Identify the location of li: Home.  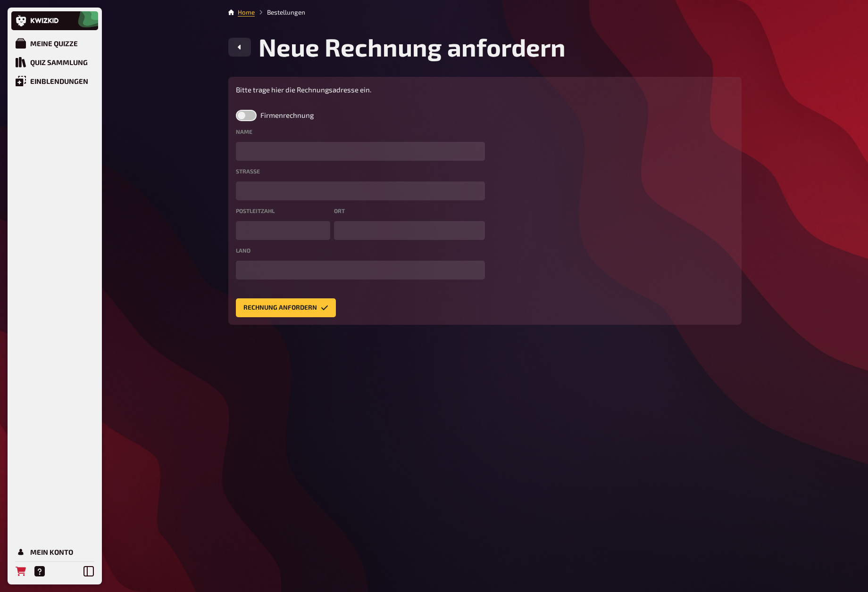
(246, 12).